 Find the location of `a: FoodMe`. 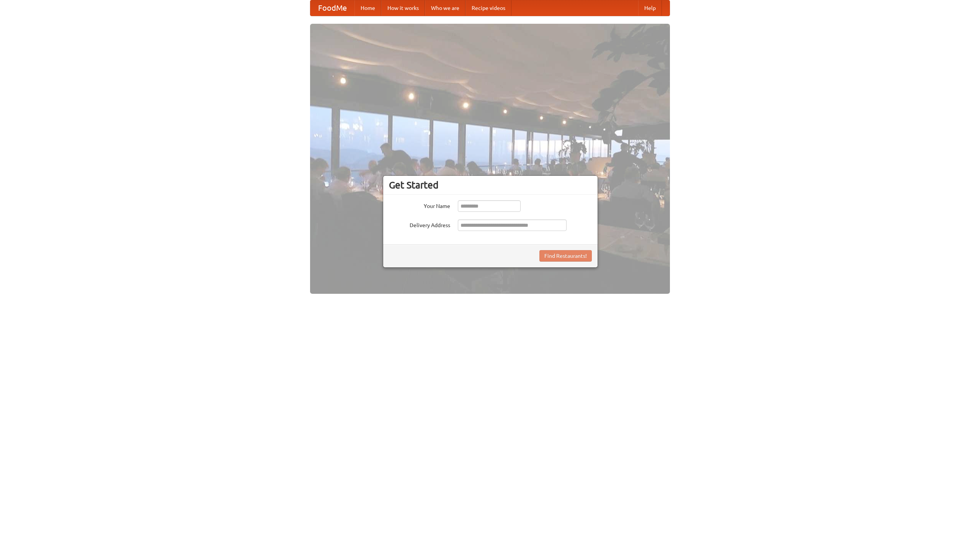

a: FoodMe is located at coordinates (333, 8).